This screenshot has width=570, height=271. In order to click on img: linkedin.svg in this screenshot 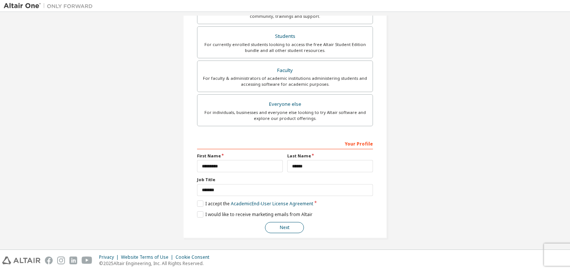, I will do `click(73, 260)`.